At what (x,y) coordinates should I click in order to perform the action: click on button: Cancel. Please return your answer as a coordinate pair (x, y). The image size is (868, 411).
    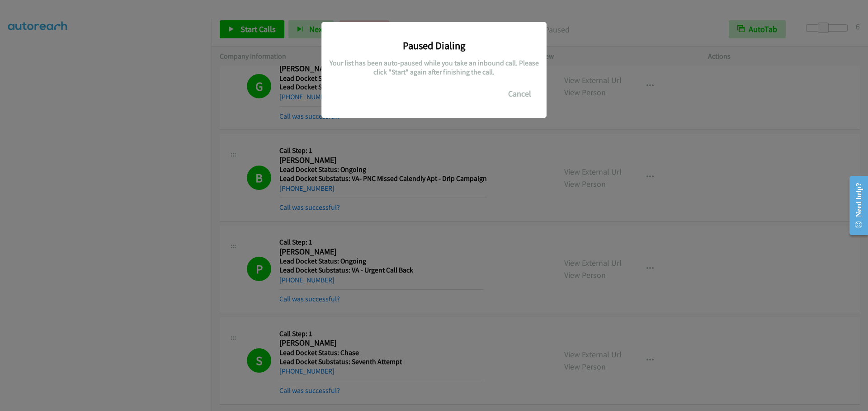
    Looking at the image, I should click on (519, 94).